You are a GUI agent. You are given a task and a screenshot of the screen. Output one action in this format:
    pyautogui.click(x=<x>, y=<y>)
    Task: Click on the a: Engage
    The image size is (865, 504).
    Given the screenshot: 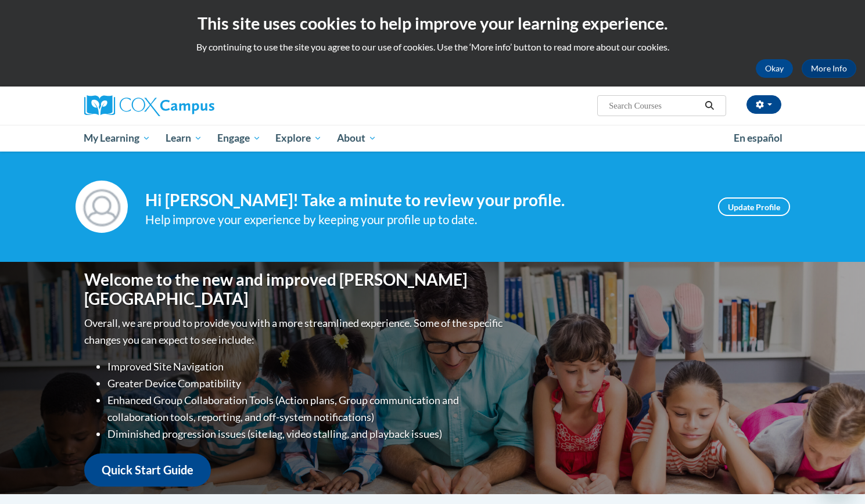 What is the action you would take?
    pyautogui.click(x=239, y=139)
    